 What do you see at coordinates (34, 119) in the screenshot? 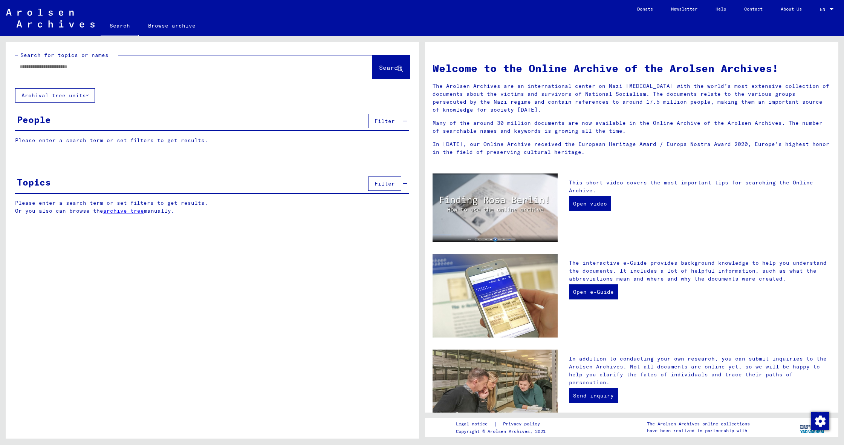
I see `div: People` at bounding box center [34, 119].